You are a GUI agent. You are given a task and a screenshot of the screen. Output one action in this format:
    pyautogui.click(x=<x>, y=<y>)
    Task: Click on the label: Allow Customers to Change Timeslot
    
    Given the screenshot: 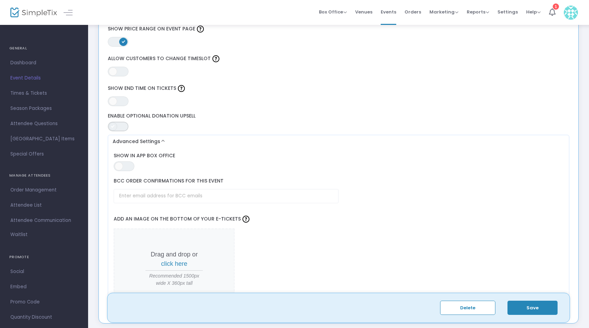 What is the action you would take?
    pyautogui.click(x=338, y=59)
    